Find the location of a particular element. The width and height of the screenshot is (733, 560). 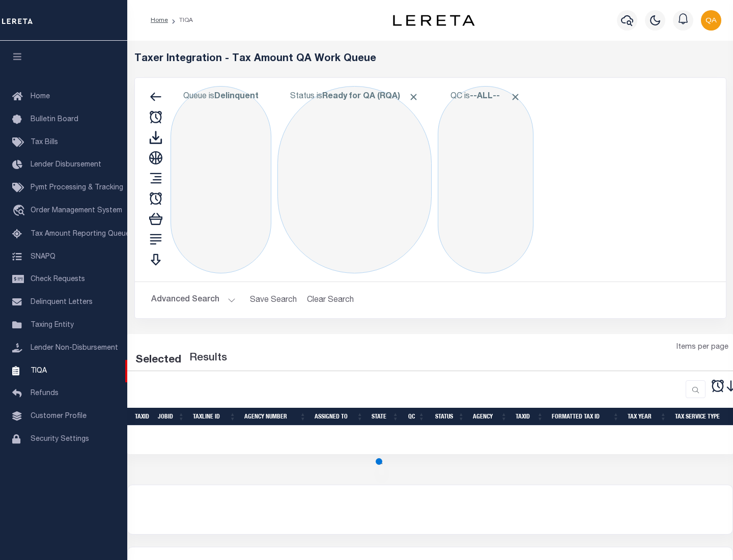

span: Tax Amount Reporting Queue is located at coordinates (79, 235).